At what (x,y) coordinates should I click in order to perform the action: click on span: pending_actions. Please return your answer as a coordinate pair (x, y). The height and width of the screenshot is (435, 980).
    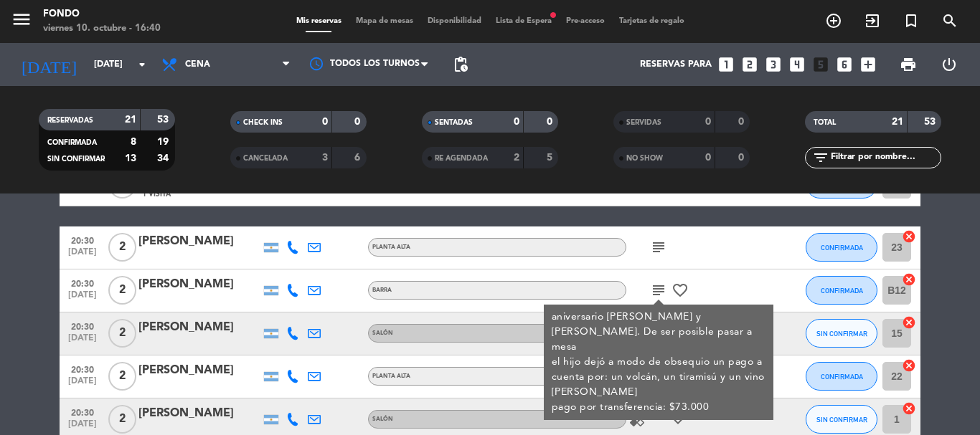
    Looking at the image, I should click on (461, 65).